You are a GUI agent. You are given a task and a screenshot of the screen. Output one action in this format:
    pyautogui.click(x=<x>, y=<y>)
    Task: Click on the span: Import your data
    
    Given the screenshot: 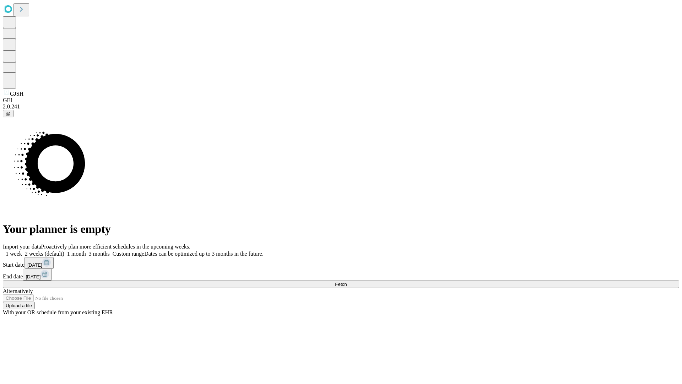 What is the action you would take?
    pyautogui.click(x=22, y=246)
    